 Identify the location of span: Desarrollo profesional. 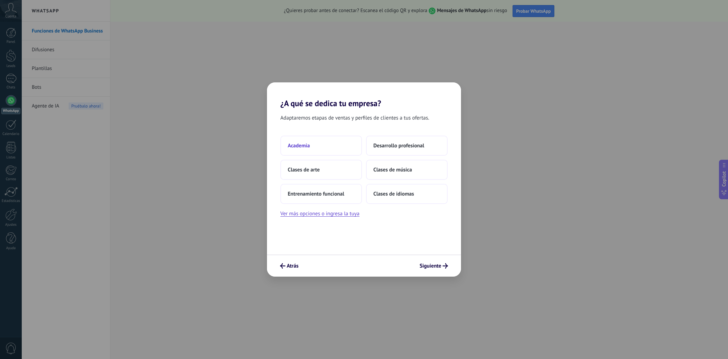
(399, 146).